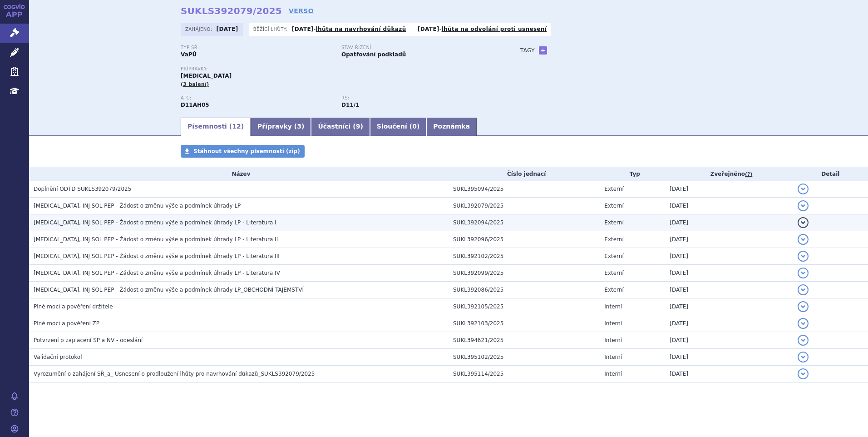 The image size is (868, 437). I want to click on td: SUKL392086/2025, so click(524, 290).